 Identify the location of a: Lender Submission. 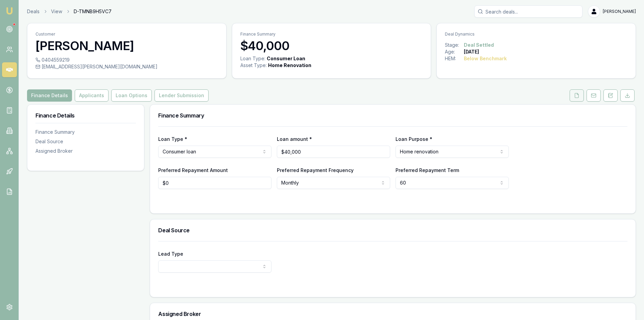
(182, 96).